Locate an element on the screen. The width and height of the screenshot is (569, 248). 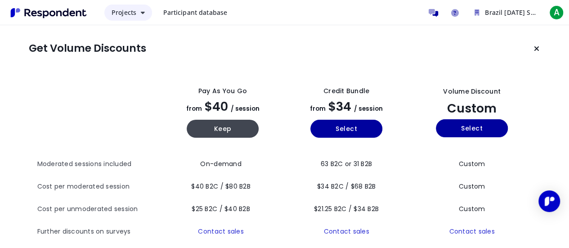
button: Keep current plan is located at coordinates (537, 49).